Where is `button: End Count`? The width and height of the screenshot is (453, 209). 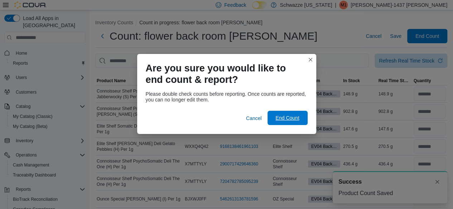 button: End Count is located at coordinates (287, 118).